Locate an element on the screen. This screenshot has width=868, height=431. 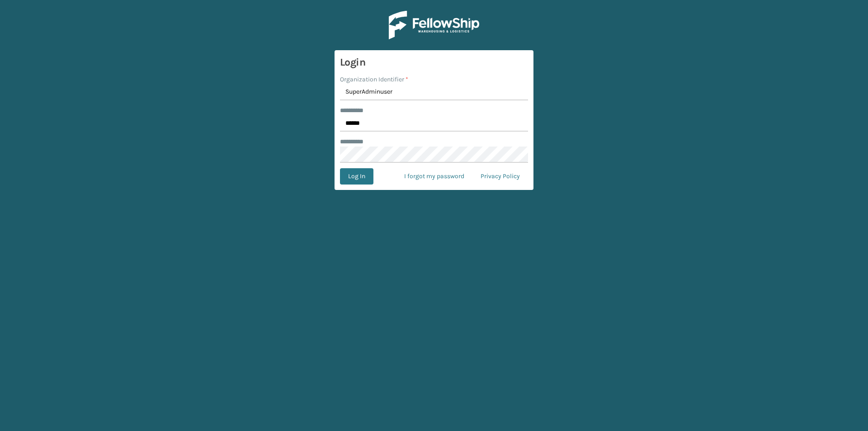
a: I forgot my password is located at coordinates (434, 176).